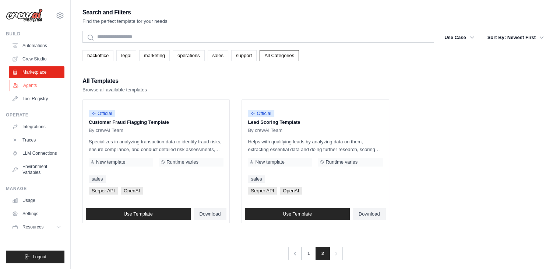  What do you see at coordinates (36, 59) in the screenshot?
I see `a: Crew Studio` at bounding box center [36, 59].